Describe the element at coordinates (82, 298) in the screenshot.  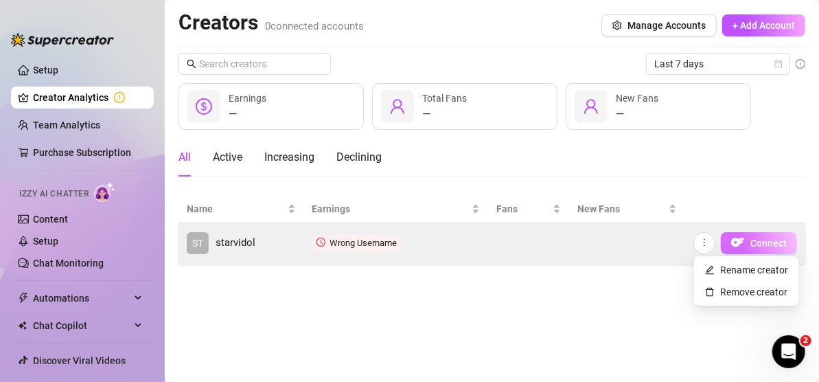
I see `span: Automations` at that location.